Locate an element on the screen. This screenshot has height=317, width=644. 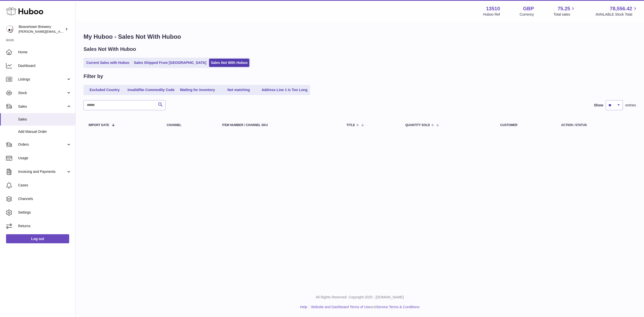
a: Address Line 1 is Too Long is located at coordinates (285, 90).